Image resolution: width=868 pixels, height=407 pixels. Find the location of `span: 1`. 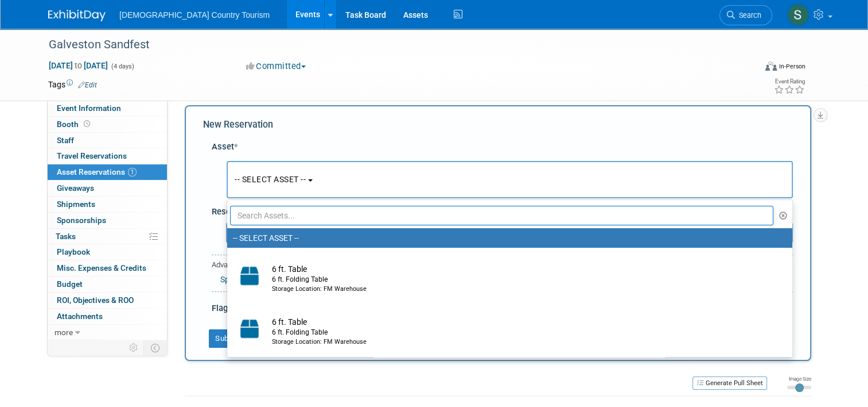

span: 1 is located at coordinates (132, 172).